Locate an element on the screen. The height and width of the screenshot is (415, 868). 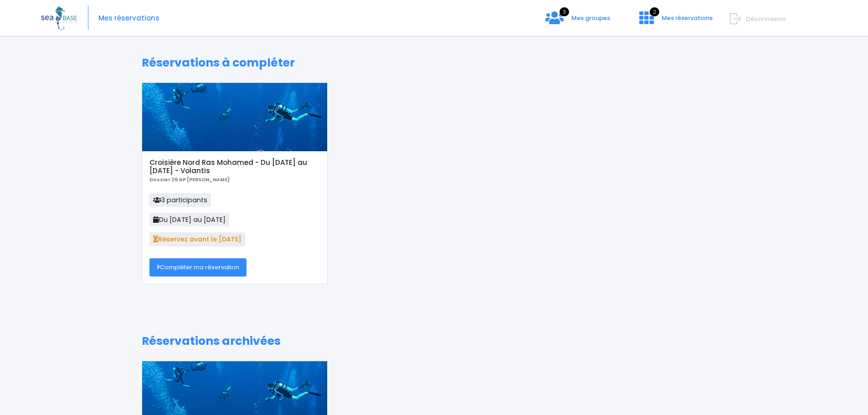
h1: Réservations archivées is located at coordinates (434, 341).